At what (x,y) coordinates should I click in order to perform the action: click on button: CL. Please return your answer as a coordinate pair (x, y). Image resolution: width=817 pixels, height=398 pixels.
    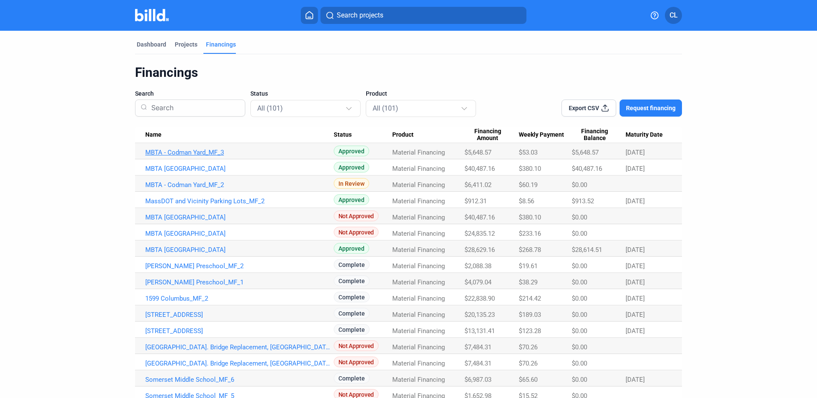
    Looking at the image, I should click on (673, 15).